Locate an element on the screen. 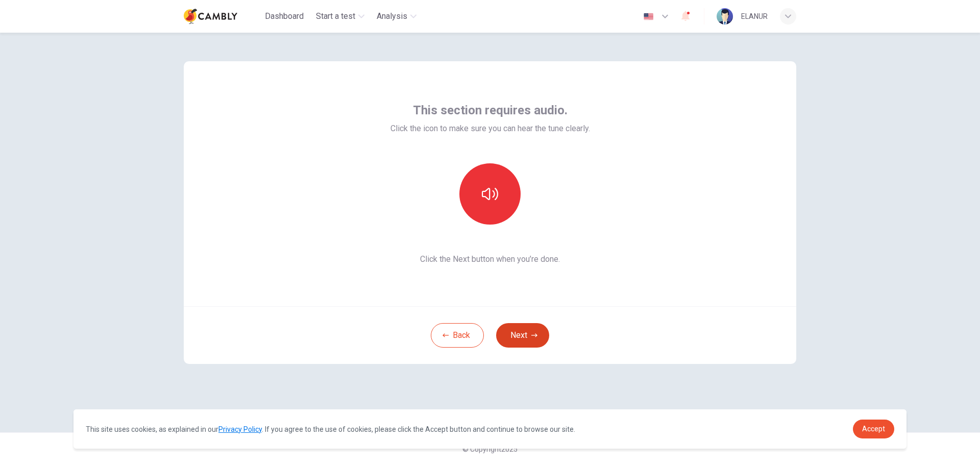 This screenshot has height=465, width=980. a: Privacy Policy is located at coordinates (240, 430).